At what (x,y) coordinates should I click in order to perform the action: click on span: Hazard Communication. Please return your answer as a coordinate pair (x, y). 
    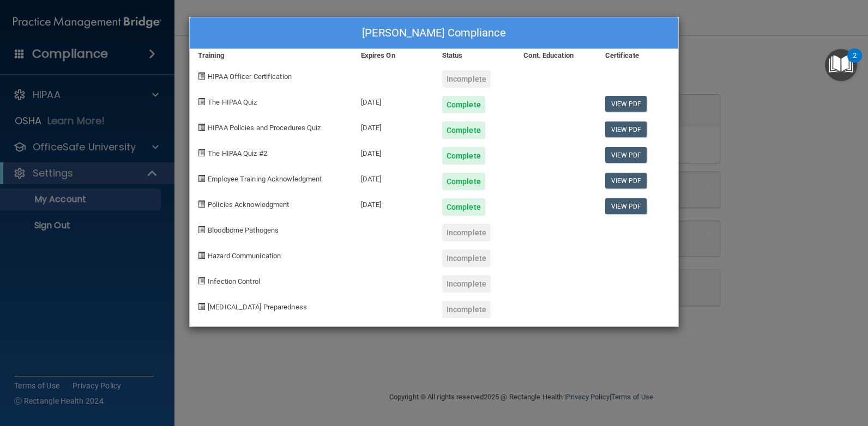
    Looking at the image, I should click on (244, 256).